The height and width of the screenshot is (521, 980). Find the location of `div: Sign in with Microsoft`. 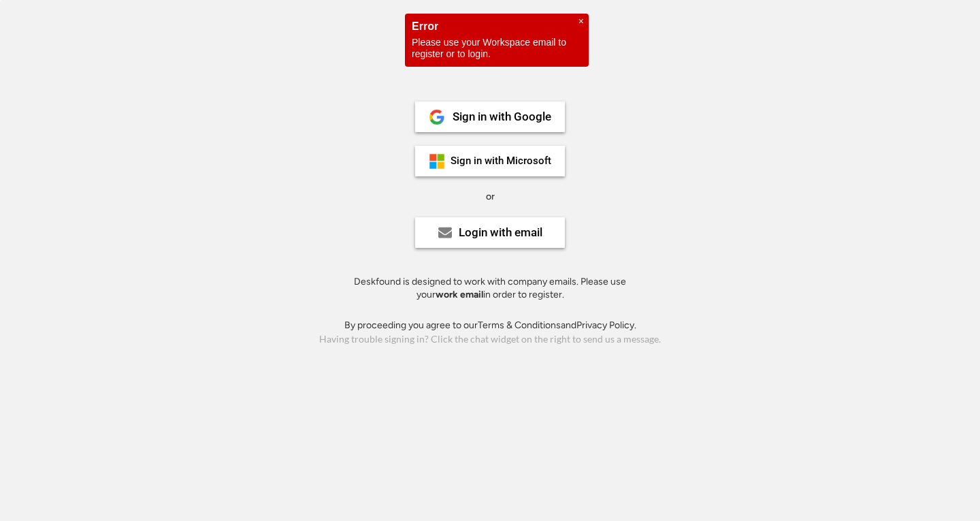

div: Sign in with Microsoft is located at coordinates (501, 161).